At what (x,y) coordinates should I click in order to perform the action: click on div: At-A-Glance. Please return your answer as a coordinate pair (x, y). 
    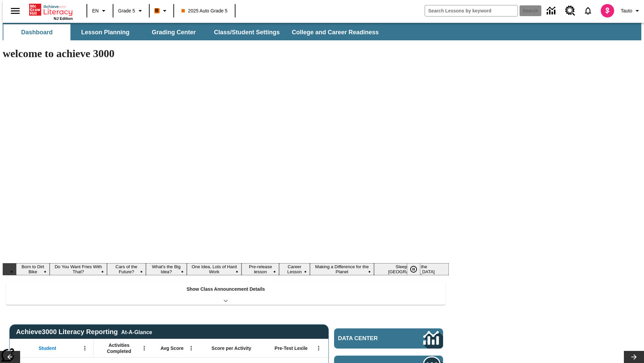
    Looking at the image, I should click on (136, 331).